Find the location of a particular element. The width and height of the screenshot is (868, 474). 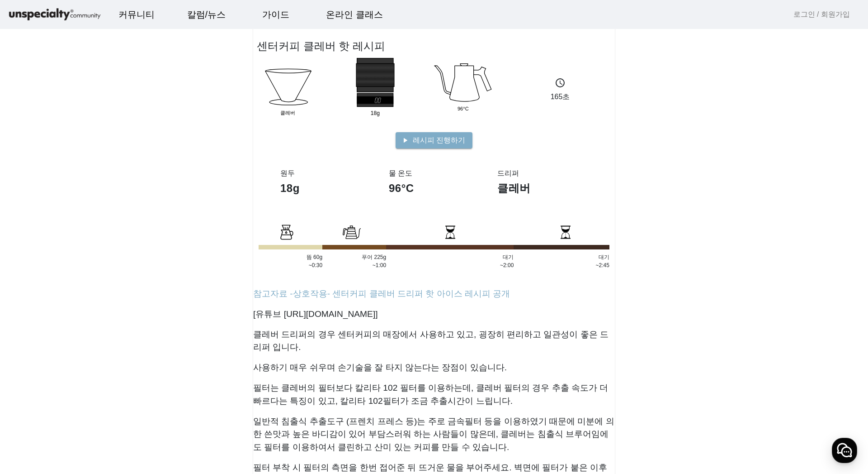

p: ~2:00 is located at coordinates (450, 265).